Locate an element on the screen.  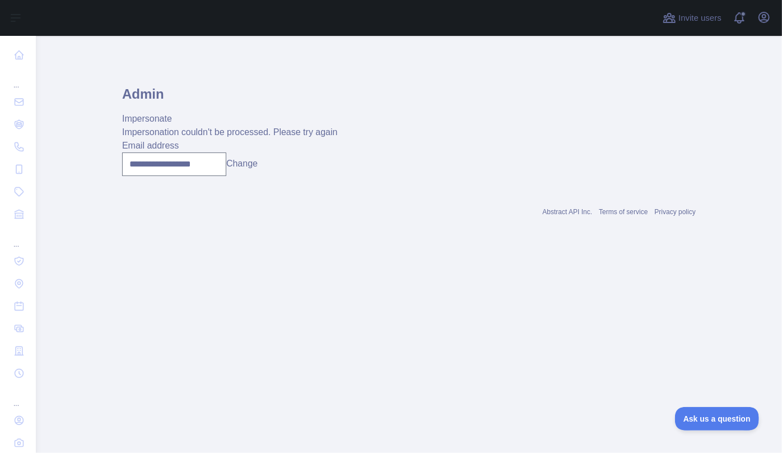
a: Privacy policy is located at coordinates (675, 212).